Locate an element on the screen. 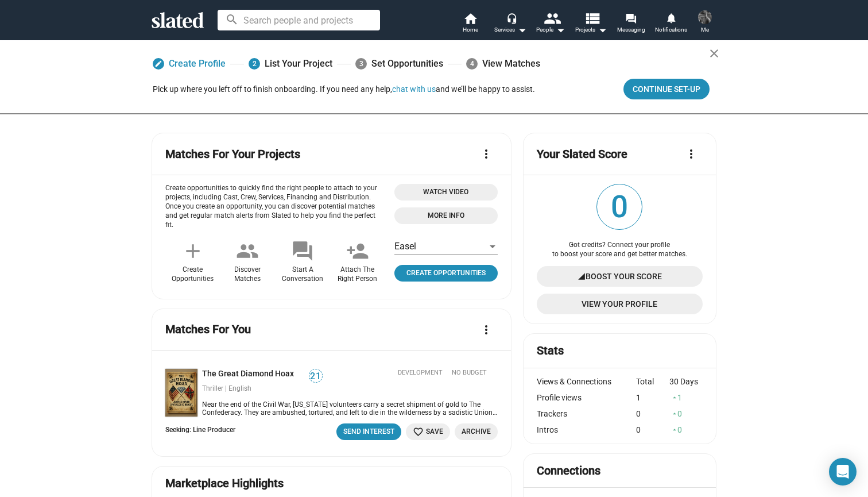  div: Seeking: Line Producer is located at coordinates (200, 430).